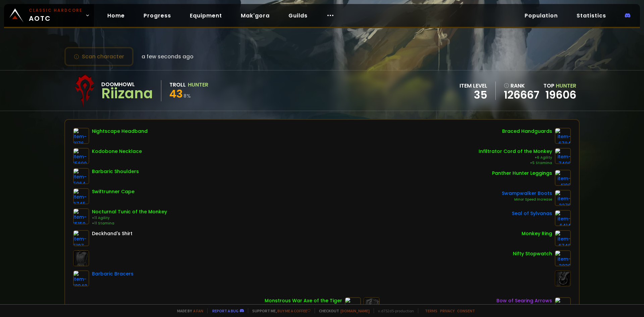 This screenshot has height=317, width=644. What do you see at coordinates (394, 311) in the screenshot?
I see `span: v. d752d5 - production` at bounding box center [394, 311].